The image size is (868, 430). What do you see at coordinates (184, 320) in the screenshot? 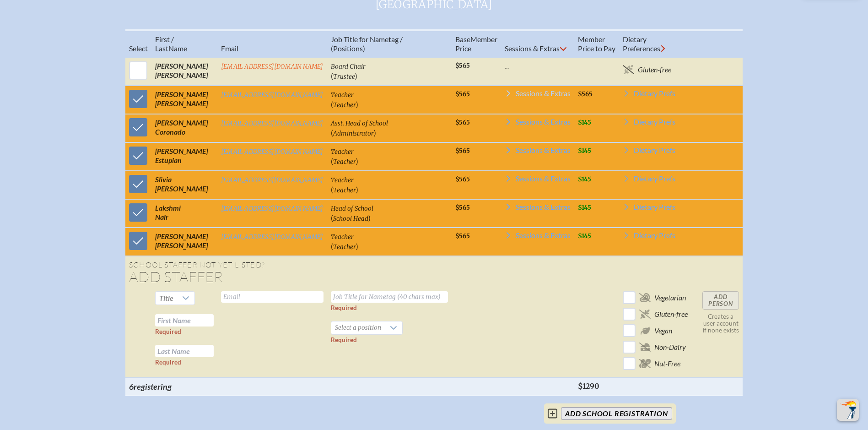
I see `input: First Name` at bounding box center [184, 320].